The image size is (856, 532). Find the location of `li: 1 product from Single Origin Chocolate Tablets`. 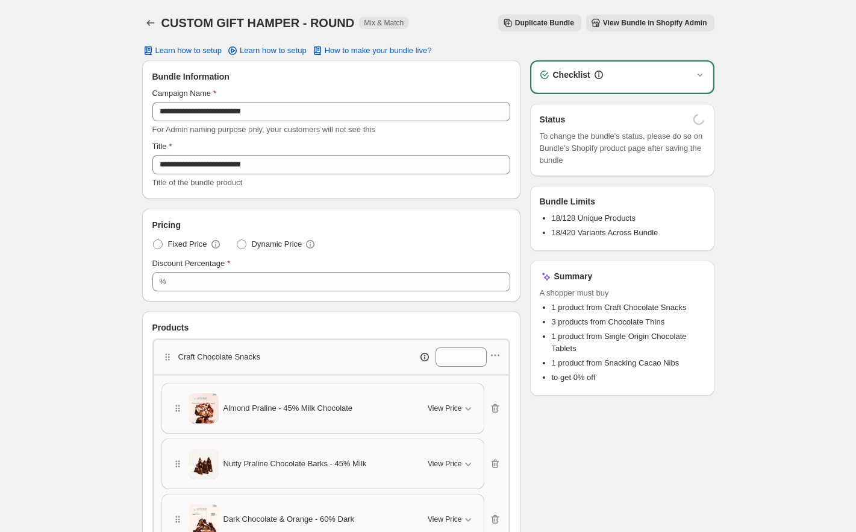

li: 1 product from Single Origin Chocolate Tablets is located at coordinates (629, 342).